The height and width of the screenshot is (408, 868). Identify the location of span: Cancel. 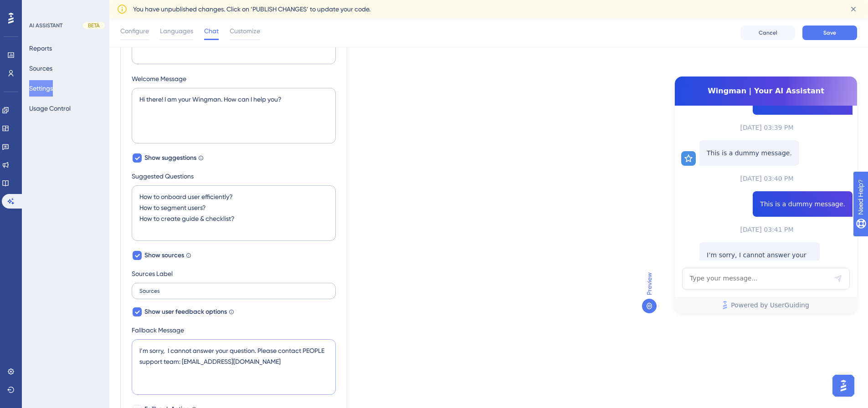
(768, 33).